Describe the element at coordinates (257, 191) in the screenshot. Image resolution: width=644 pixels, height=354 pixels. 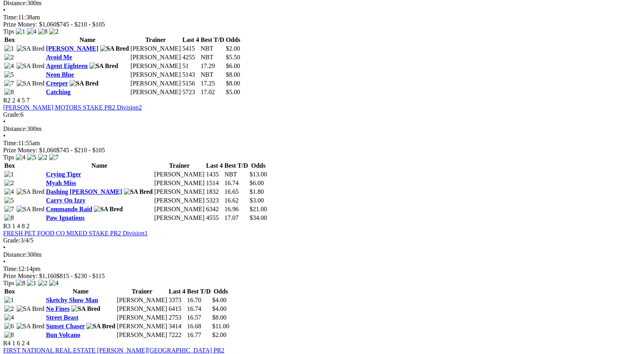
I see `span: $1.80` at that location.